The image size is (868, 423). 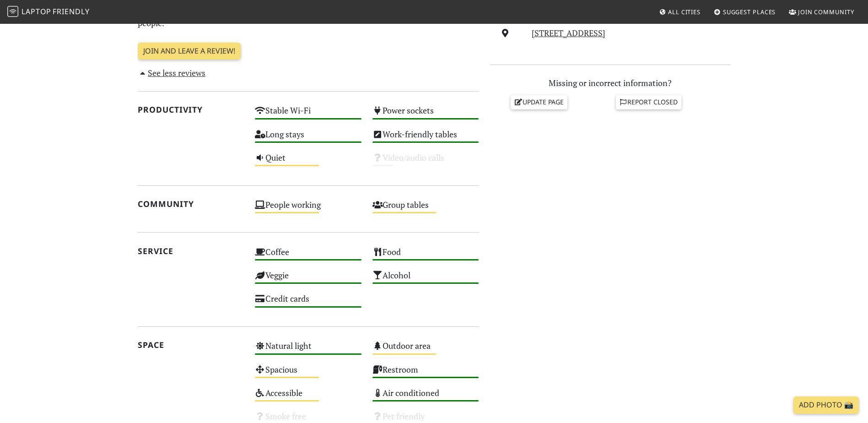 What do you see at coordinates (308, 373) in the screenshot?
I see `div: Spacious` at bounding box center [308, 373].